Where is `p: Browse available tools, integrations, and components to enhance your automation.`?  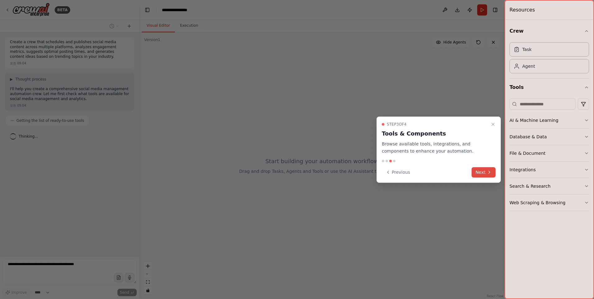
p: Browse available tools, integrations, and components to enhance your automation. is located at coordinates (435, 148).